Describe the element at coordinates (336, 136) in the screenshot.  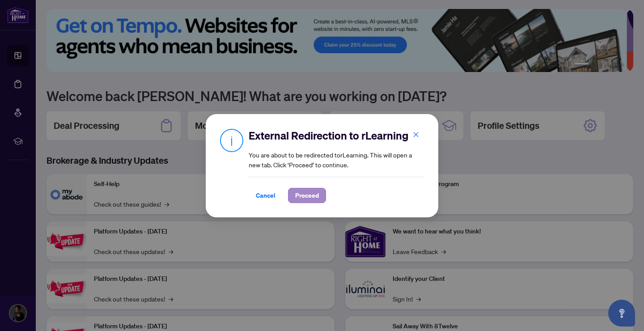
I see `h2: External Redirection to rLearning` at that location.